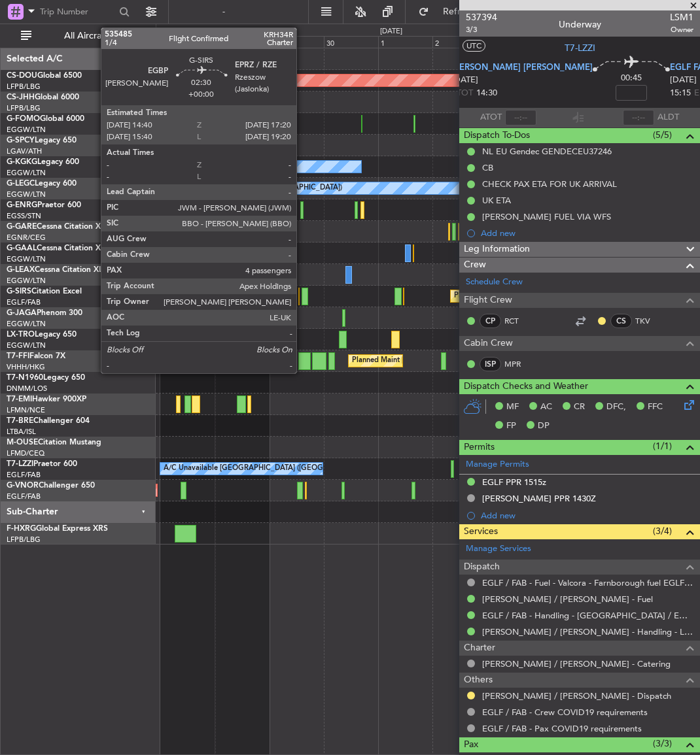 Image resolution: width=700 pixels, height=755 pixels. What do you see at coordinates (60, 248) in the screenshot?
I see `a: G-GAALCessna Citation XLS+` at bounding box center [60, 248].